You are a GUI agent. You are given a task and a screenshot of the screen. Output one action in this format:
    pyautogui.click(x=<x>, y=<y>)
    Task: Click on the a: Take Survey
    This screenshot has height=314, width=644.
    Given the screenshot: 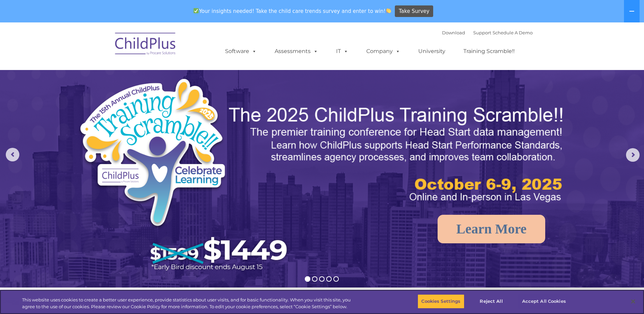 What is the action you would take?
    pyautogui.click(x=414, y=11)
    